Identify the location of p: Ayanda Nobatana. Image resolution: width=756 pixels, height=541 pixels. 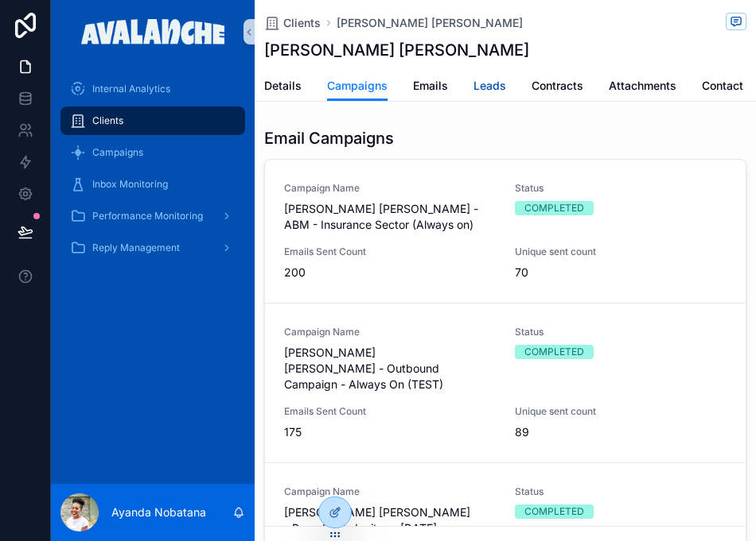
(159, 513).